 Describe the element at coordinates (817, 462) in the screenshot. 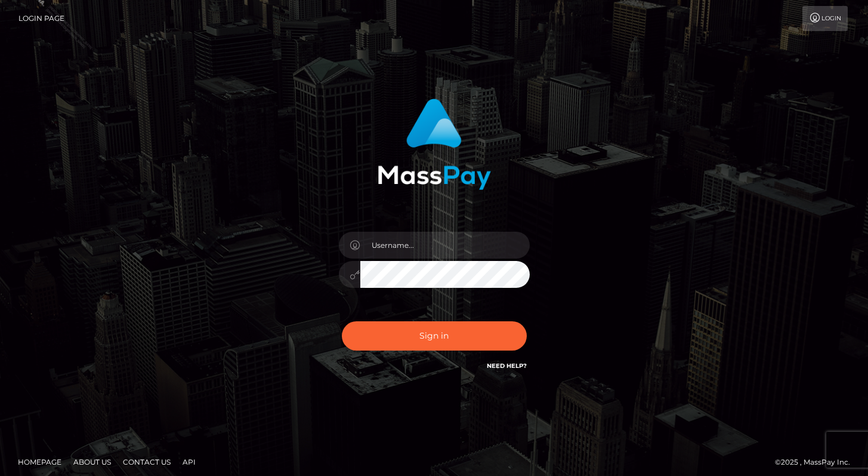

I see `div: © 2025 , MassPay Inc.` at that location.